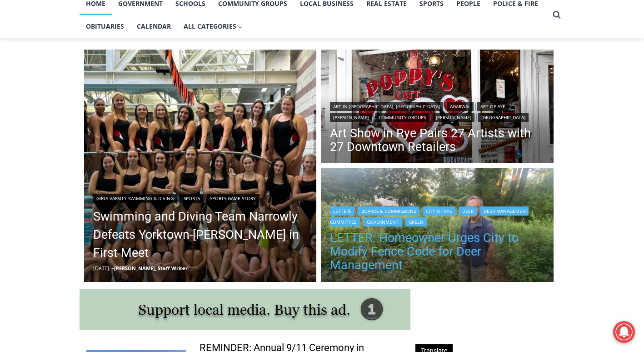 The height and width of the screenshot is (352, 644). Describe the element at coordinates (213, 26) in the screenshot. I see `button: Child menu of All Categories` at that location.